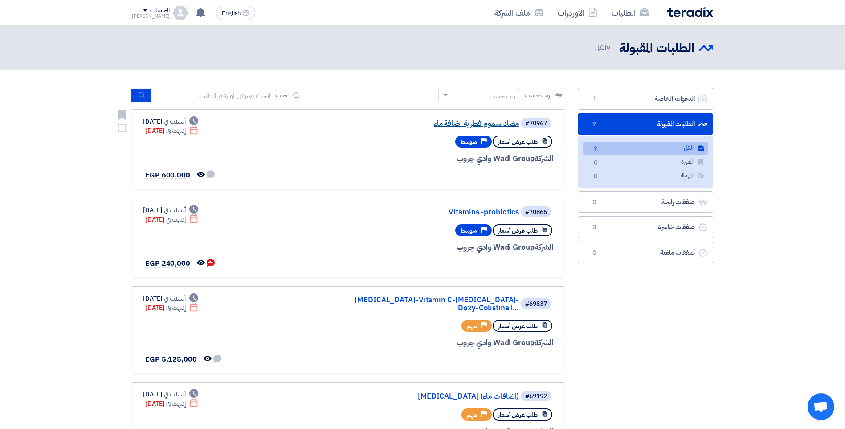 The image size is (845, 429). I want to click on div: #69837, so click(536, 304).